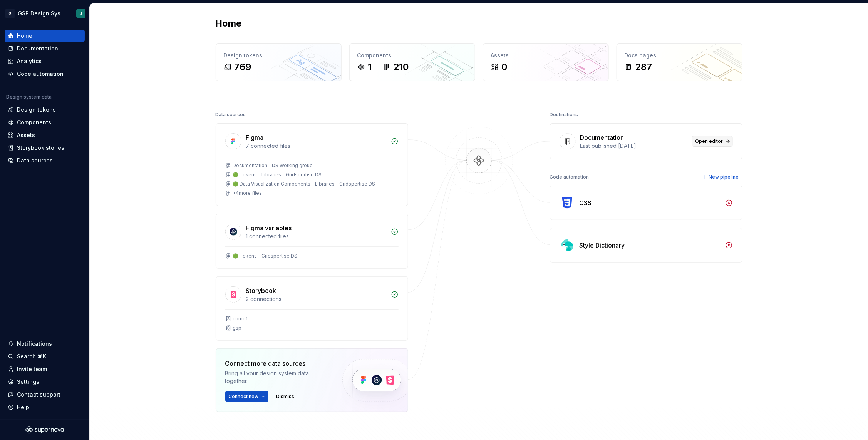  What do you see at coordinates (45, 430) in the screenshot?
I see `svg: Supernova Logo` at bounding box center [45, 430].